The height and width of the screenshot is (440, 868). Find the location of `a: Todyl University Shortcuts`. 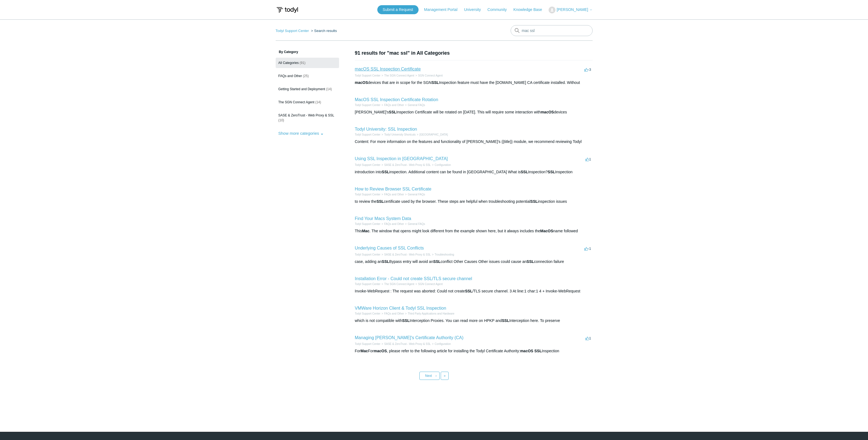

a: Todyl University Shortcuts is located at coordinates (400, 134).